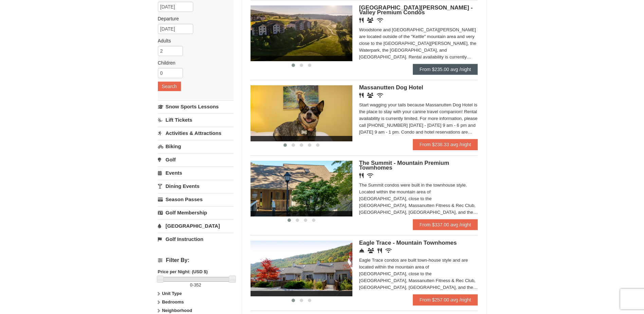 This screenshot has width=644, height=314. What do you see at coordinates (196, 186) in the screenshot?
I see `a: Dining Events` at bounding box center [196, 186].